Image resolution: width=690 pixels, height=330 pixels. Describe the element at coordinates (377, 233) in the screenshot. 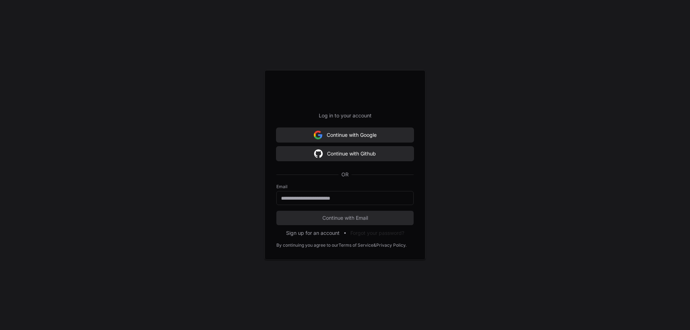

I see `button: Forgot your password?` at that location.